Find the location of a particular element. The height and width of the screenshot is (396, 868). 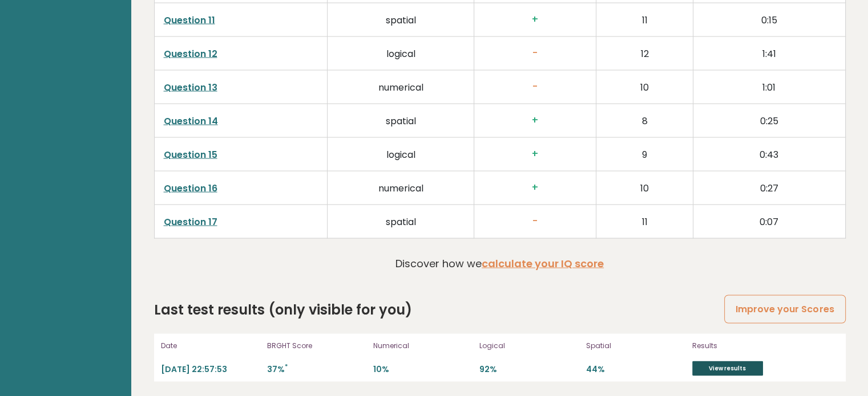

a: Question 17 is located at coordinates (190, 222).